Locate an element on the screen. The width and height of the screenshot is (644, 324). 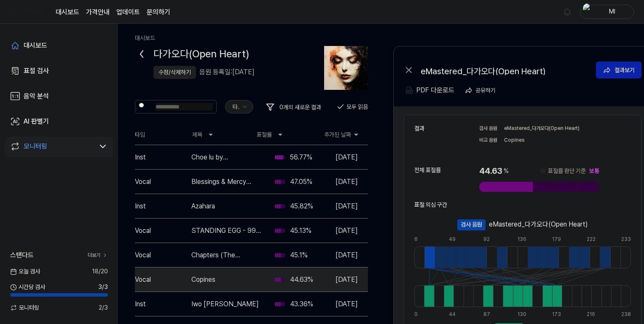
div: 92 is located at coordinates (489, 239).